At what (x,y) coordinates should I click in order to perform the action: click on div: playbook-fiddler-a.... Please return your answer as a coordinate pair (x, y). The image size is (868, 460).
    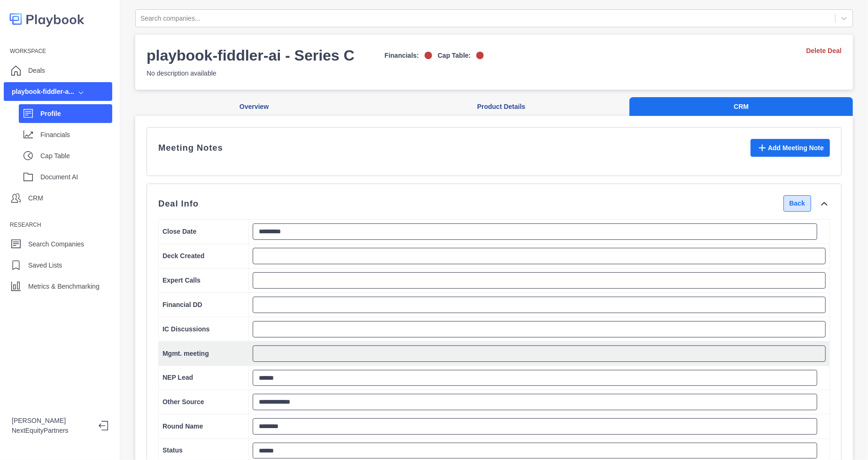
    Looking at the image, I should click on (43, 91).